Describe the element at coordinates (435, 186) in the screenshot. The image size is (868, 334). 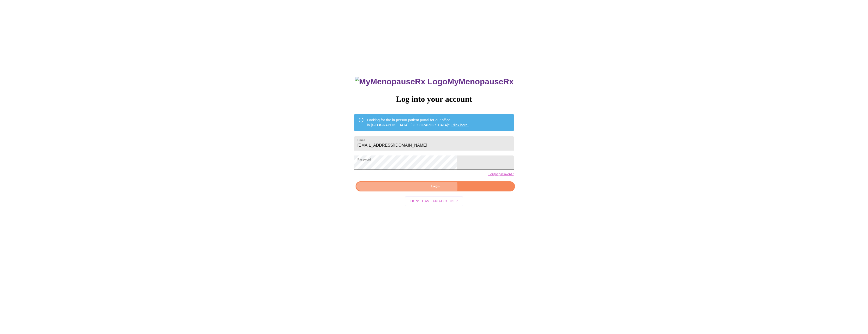
I see `span: Login` at that location.